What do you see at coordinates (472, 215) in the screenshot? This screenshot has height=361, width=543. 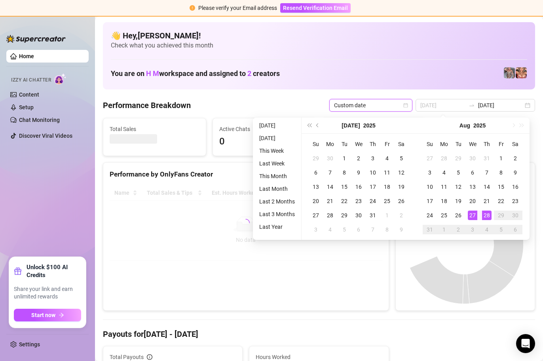 I see `td: 2025-08-27` at bounding box center [472, 215].